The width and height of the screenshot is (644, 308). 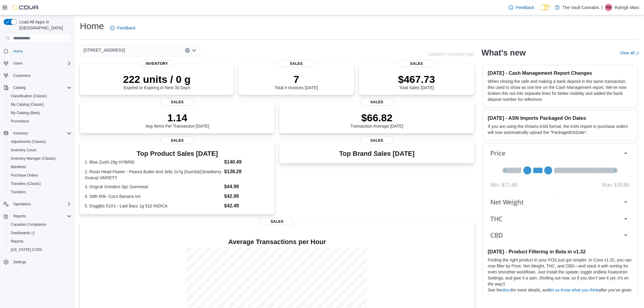 What do you see at coordinates (573, 290) in the screenshot?
I see `a: let us know what you think` at bounding box center [573, 290].